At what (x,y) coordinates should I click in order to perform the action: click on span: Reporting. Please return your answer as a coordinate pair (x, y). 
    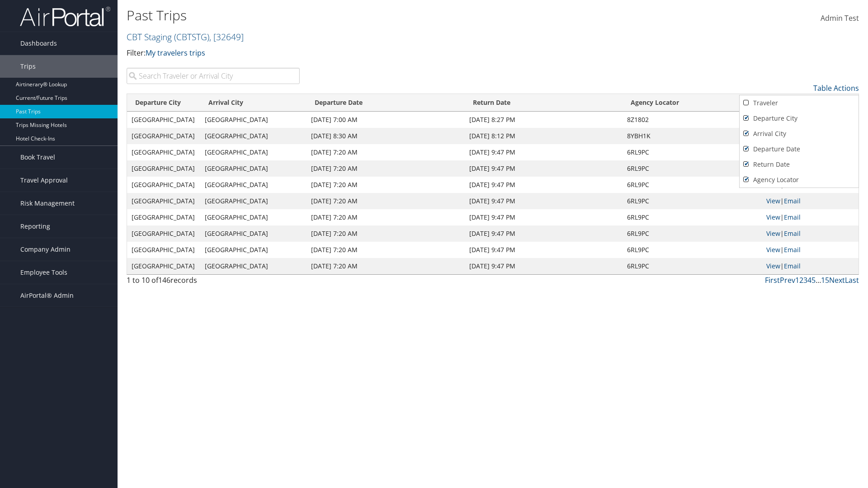
    Looking at the image, I should click on (36, 226).